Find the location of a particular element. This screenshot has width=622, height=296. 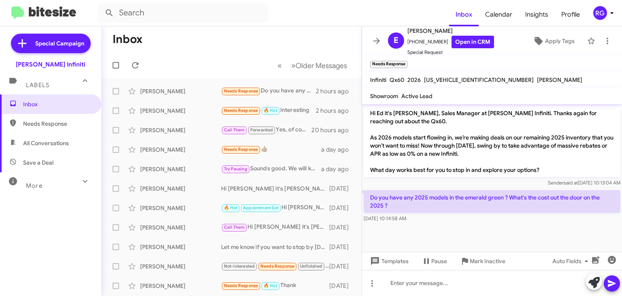

button: Next is located at coordinates (319, 65).